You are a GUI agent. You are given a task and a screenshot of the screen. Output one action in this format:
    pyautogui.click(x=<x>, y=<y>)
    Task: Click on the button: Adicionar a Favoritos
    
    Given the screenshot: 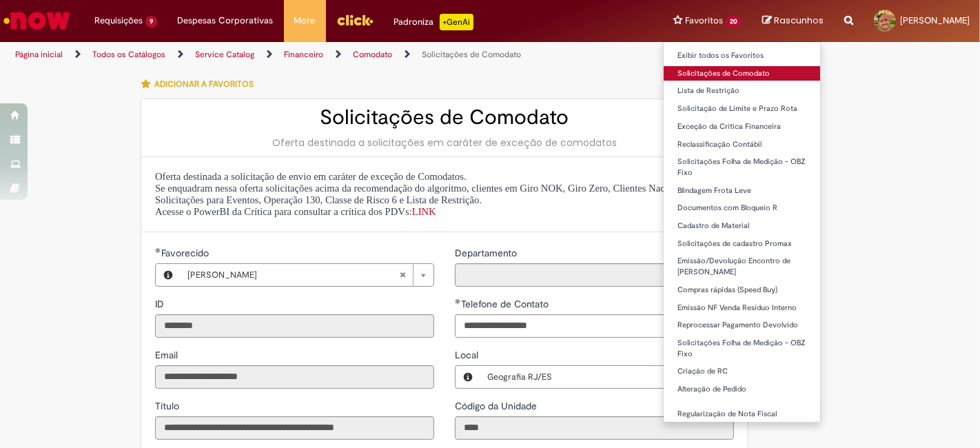 What is the action you would take?
    pyautogui.click(x=201, y=84)
    